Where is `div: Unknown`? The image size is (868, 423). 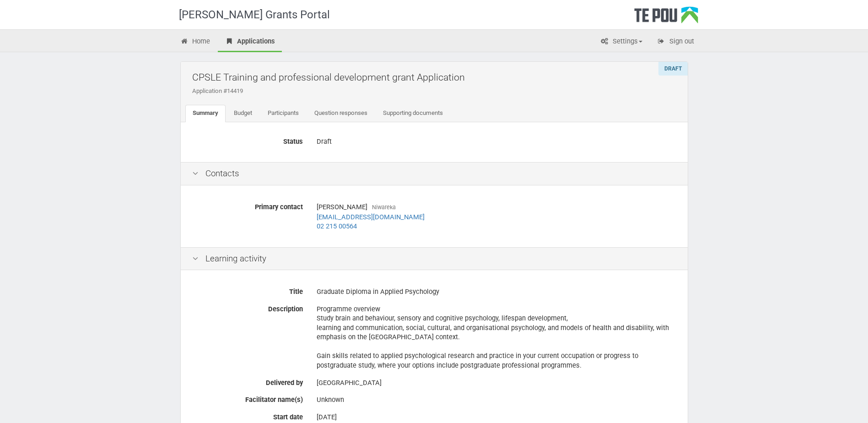
div: Unknown is located at coordinates (496, 400).